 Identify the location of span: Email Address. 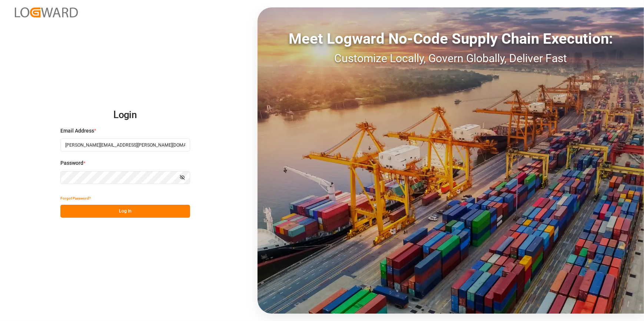
(77, 131).